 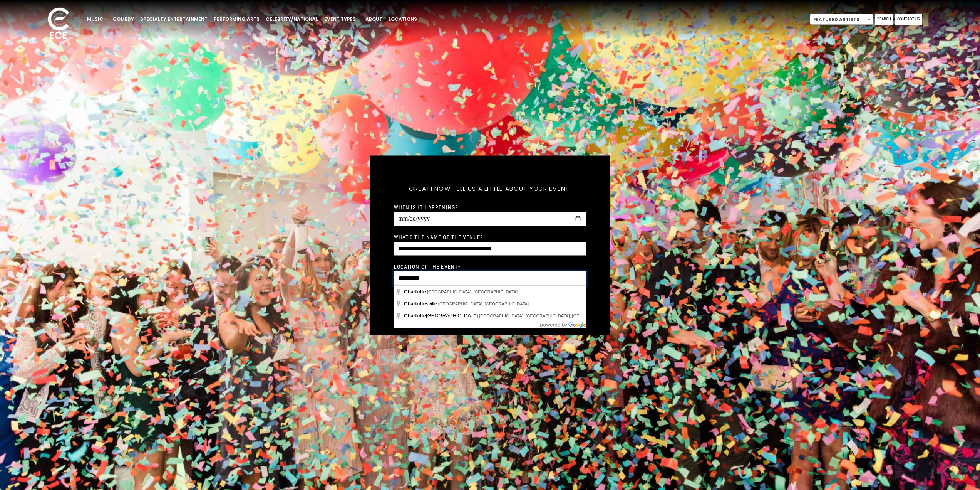 I want to click on span: sville, so click(x=421, y=304).